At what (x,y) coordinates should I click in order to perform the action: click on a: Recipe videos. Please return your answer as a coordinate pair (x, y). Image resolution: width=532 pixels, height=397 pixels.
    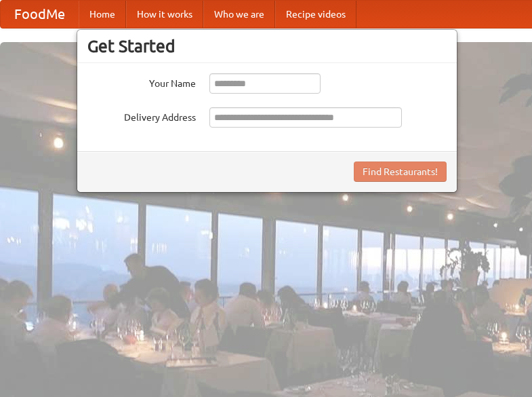
    Looking at the image, I should click on (316, 14).